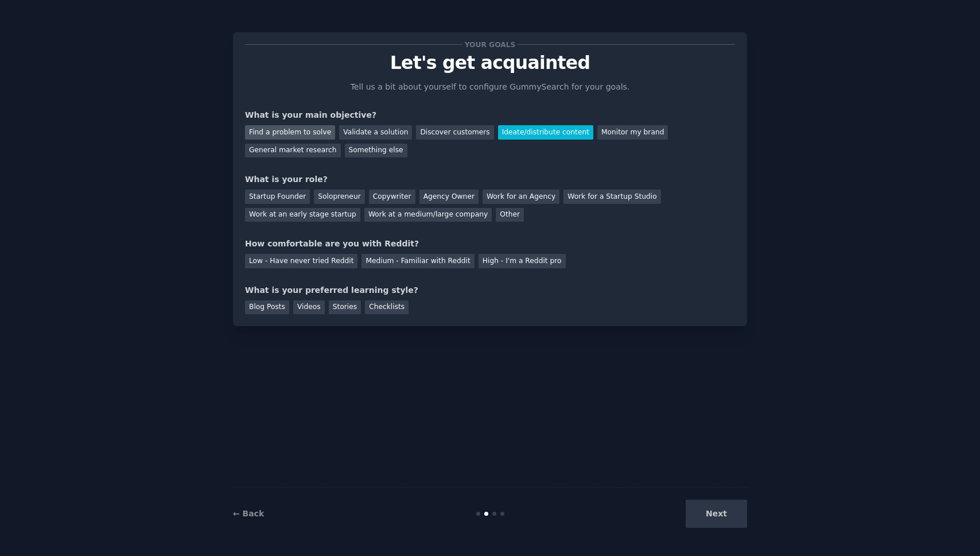 This screenshot has width=980, height=556. Describe the element at coordinates (490, 87) in the screenshot. I see `p: Tell us a bit about yourself to configure GummySearch for your goals.` at that location.